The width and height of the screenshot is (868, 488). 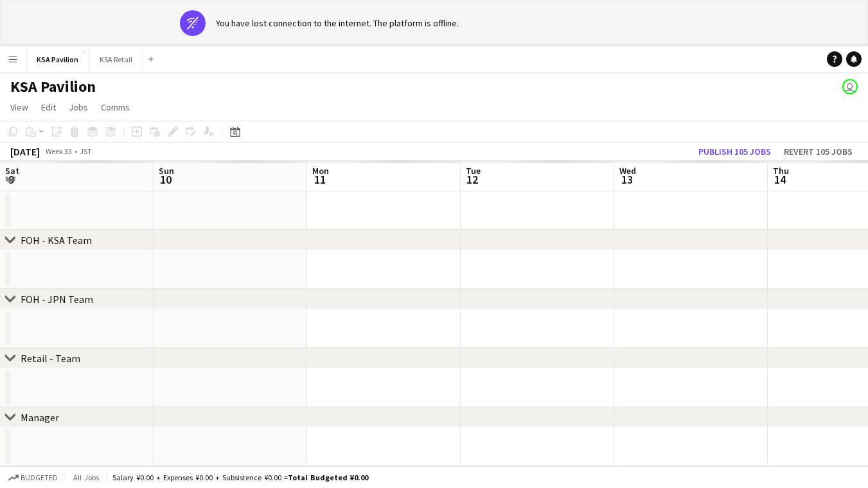 What do you see at coordinates (319, 179) in the screenshot?
I see `span: 11` at bounding box center [319, 179].